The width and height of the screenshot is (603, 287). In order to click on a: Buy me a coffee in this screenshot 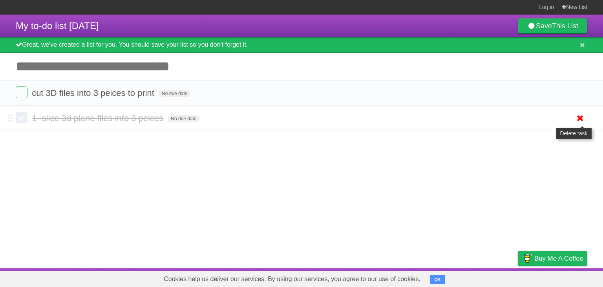, I will do `click(552, 258)`.